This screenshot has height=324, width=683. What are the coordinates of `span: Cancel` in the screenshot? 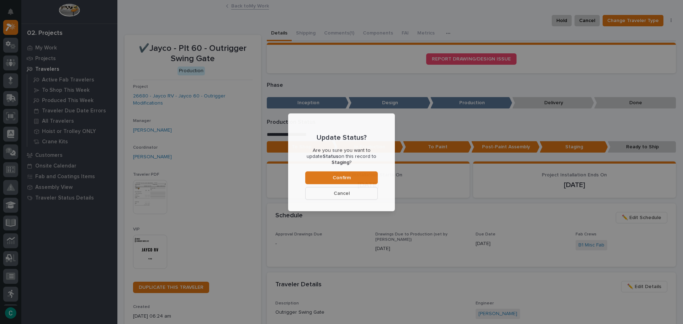 It's located at (341, 193).